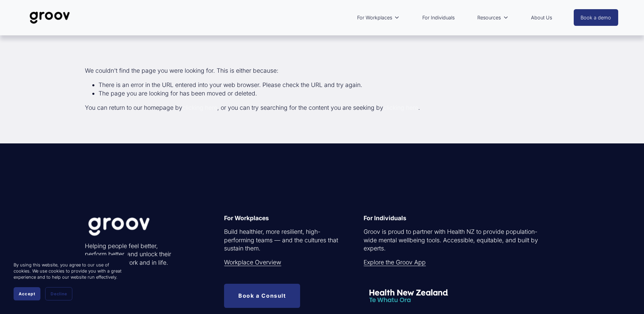 This screenshot has height=314, width=644. Describe the element at coordinates (385, 217) in the screenshot. I see `strong: For Individuals` at that location.